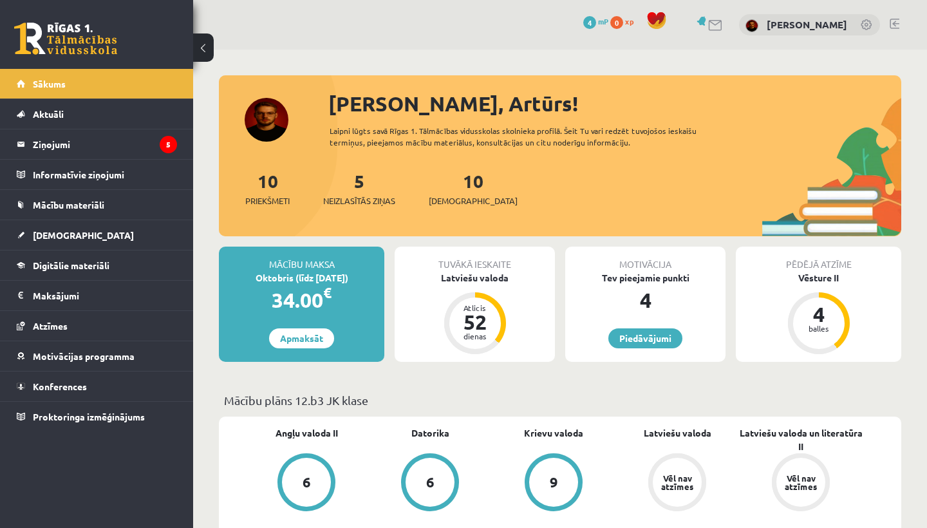 This screenshot has width=927, height=528. Describe the element at coordinates (475, 336) in the screenshot. I see `div: dienas` at that location.